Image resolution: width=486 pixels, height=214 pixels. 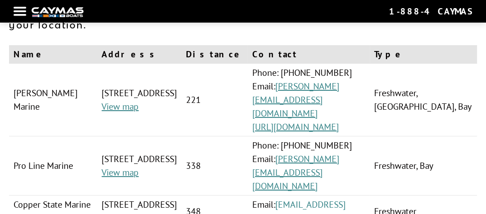 What do you see at coordinates (423, 54) in the screenshot?
I see `th: Type` at bounding box center [423, 54].